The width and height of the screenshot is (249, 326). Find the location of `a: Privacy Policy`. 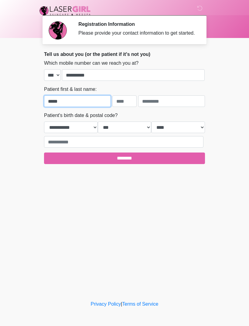

a: Privacy Policy is located at coordinates (106, 303).